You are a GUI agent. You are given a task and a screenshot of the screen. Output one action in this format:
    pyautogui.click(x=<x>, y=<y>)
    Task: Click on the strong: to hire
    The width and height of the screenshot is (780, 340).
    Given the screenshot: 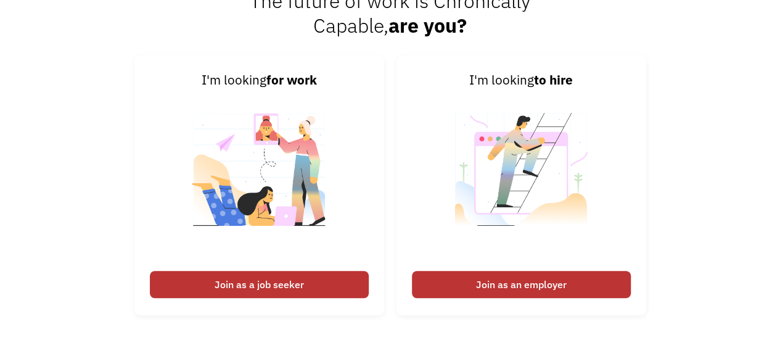 What is the action you would take?
    pyautogui.click(x=553, y=80)
    